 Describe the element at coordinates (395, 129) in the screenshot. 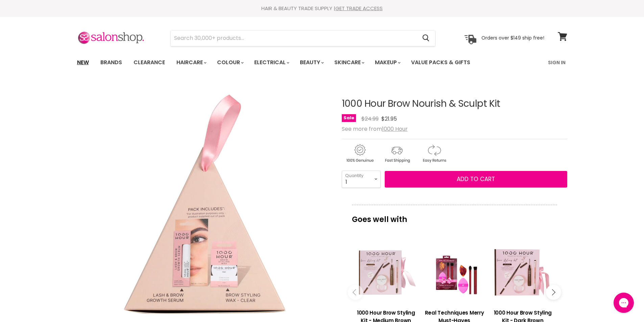

I see `u: 1000 Hour` at that location.